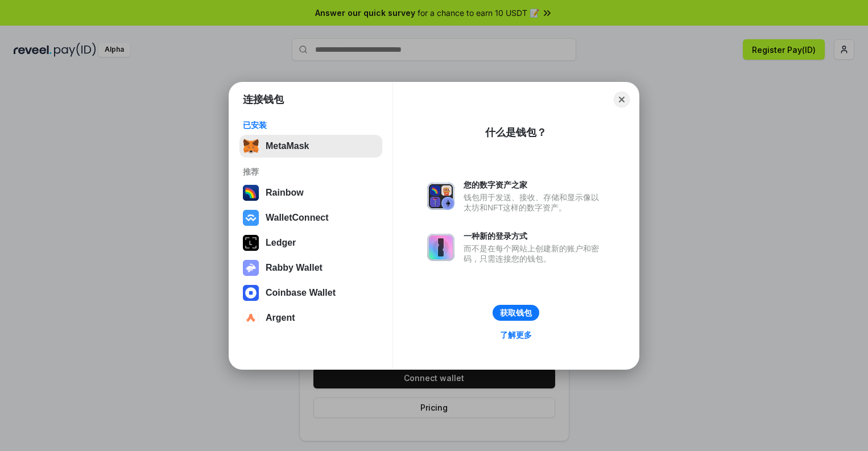 Image resolution: width=868 pixels, height=451 pixels. What do you see at coordinates (251, 193) in the screenshot?
I see `img: svg+xml,%3Csvg%20width%3D%22120%22%20height%3D%22120%22%20viewBox%3D%220%200%20120%20120%22%20fil...` at bounding box center [251, 193].